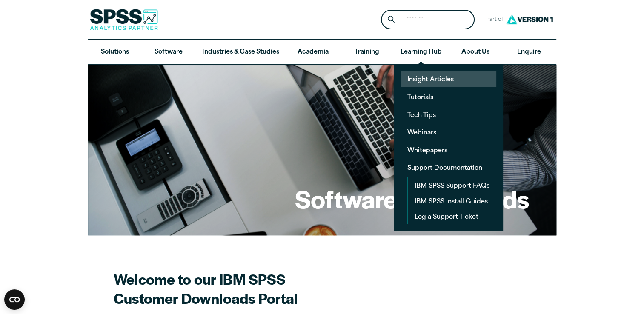  Describe the element at coordinates (452, 201) in the screenshot. I see `a: IBM SPSS Install Guides` at that location.